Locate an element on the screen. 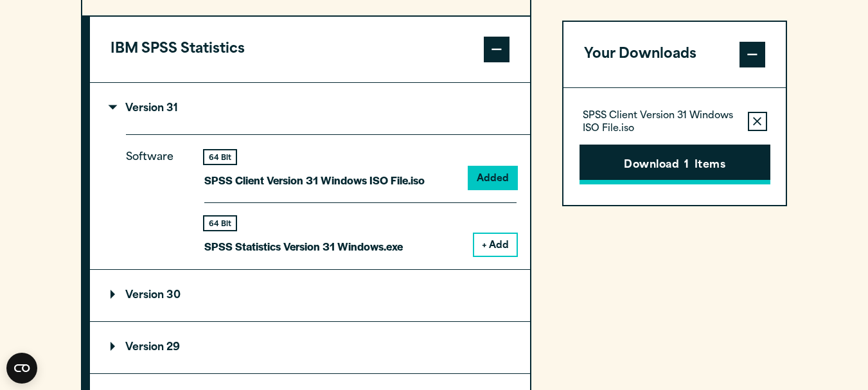 The image size is (868, 390). p: Version 30 is located at coordinates (145, 296).